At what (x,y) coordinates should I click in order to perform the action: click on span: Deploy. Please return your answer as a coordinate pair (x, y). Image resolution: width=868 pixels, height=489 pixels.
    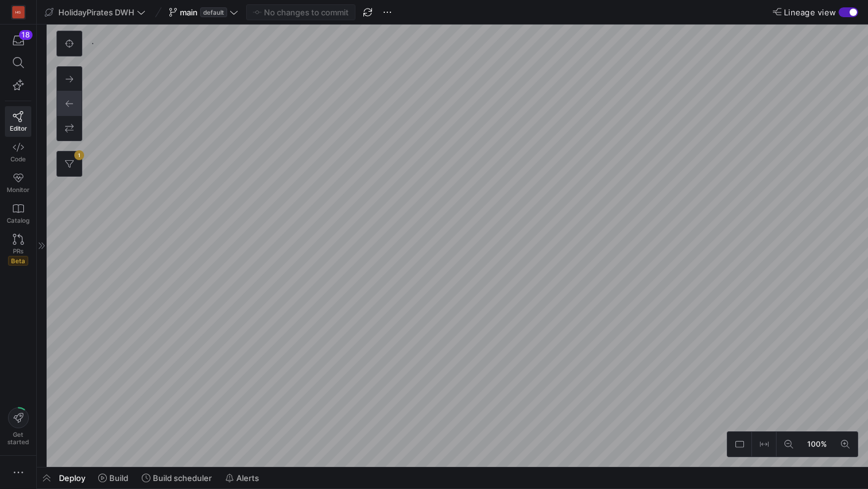
    Looking at the image, I should click on (72, 478).